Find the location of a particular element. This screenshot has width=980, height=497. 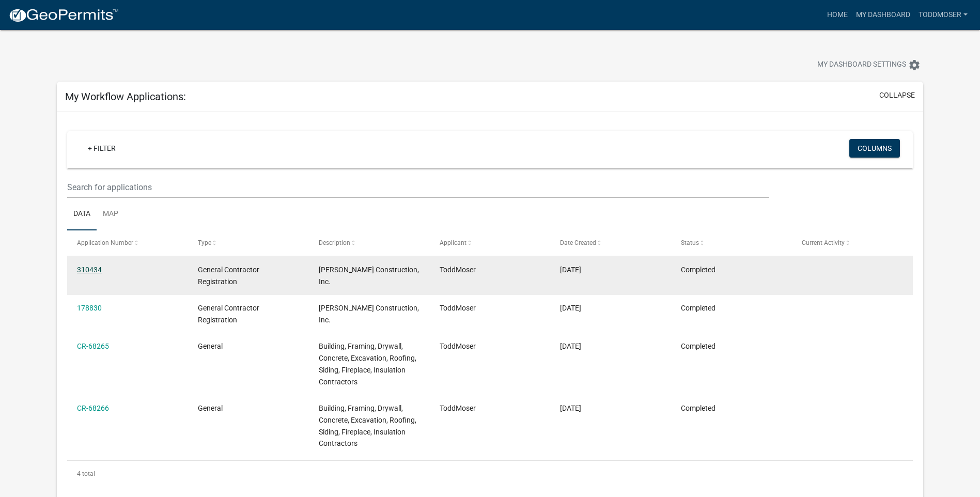

a: ToddMoser is located at coordinates (943, 15).